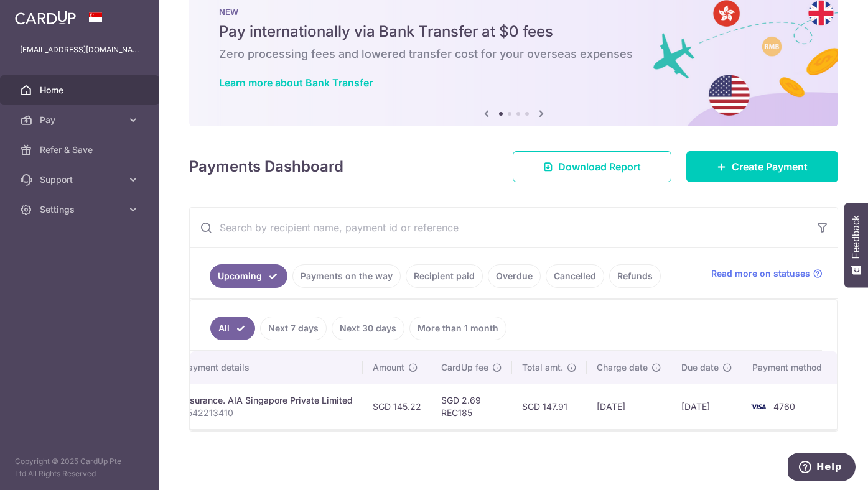 The height and width of the screenshot is (490, 868). What do you see at coordinates (549, 406) in the screenshot?
I see `td: SGD 147.91` at bounding box center [549, 406].